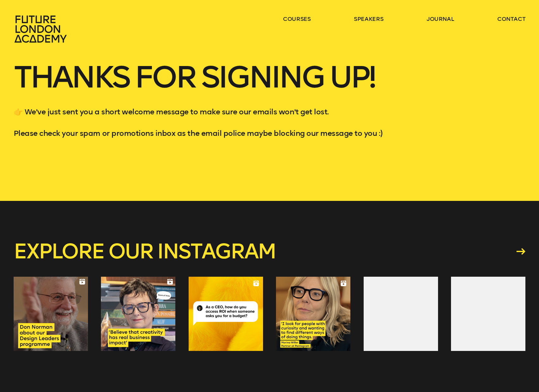 This screenshot has height=392, width=539. Describe the element at coordinates (270, 252) in the screenshot. I see `a: Explore our instagram` at that location.